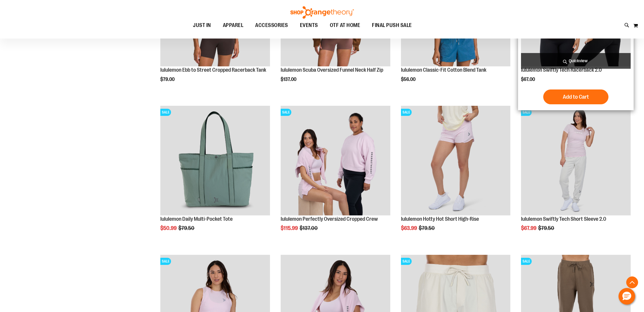  I want to click on a: lululemon Swiftly Tech Racerback 2.0, so click(561, 70).